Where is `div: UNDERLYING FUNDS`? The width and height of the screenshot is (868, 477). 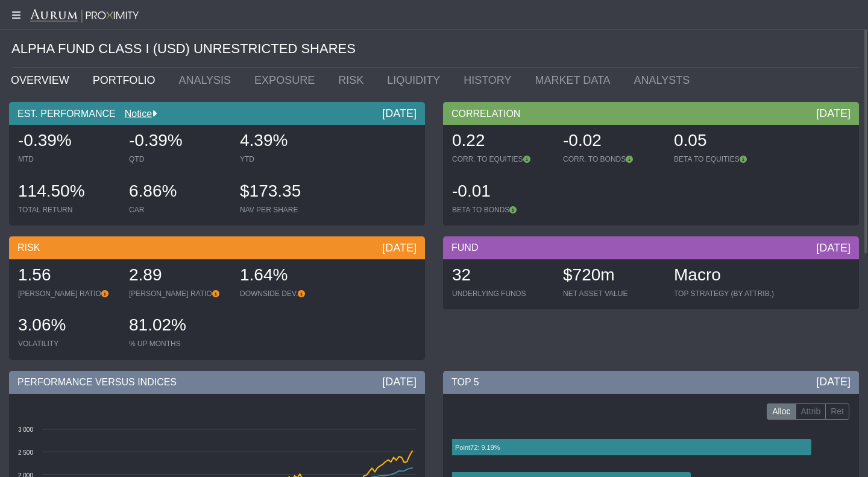 div: UNDERLYING FUNDS is located at coordinates (501, 294).